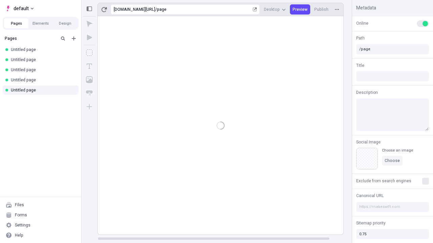 The width and height of the screenshot is (433, 243). What do you see at coordinates (65, 23) in the screenshot?
I see `button: Design` at bounding box center [65, 23].